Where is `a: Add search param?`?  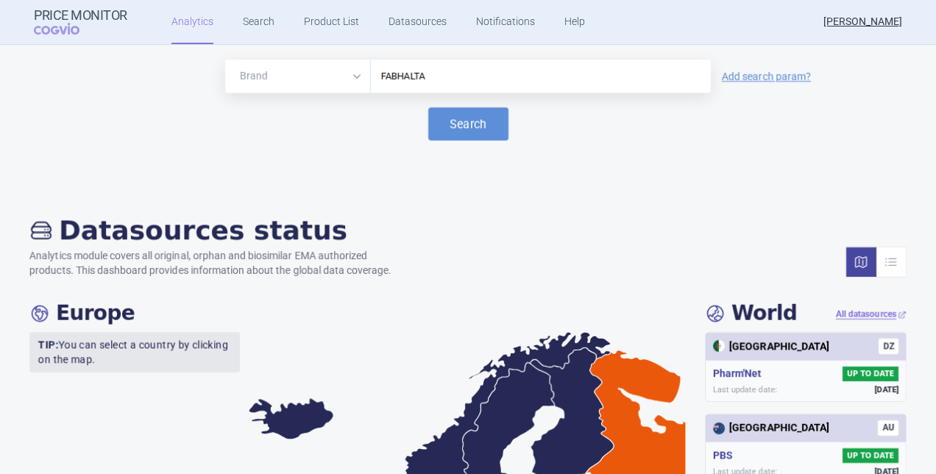
a: Add search param? is located at coordinates (766, 76).